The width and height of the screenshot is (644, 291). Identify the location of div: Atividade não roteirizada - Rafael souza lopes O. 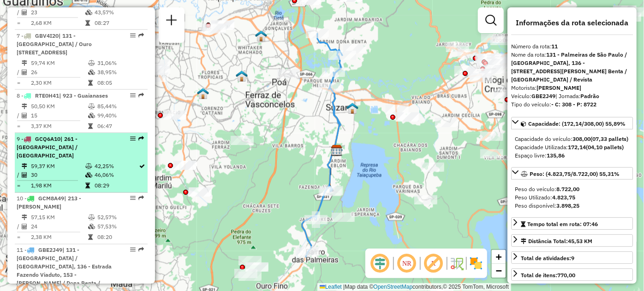
(407, 117).